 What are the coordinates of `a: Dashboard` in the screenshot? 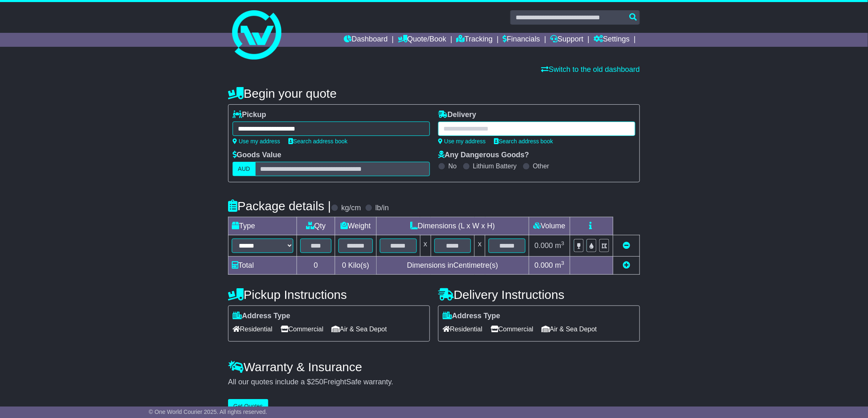 It's located at (366, 40).